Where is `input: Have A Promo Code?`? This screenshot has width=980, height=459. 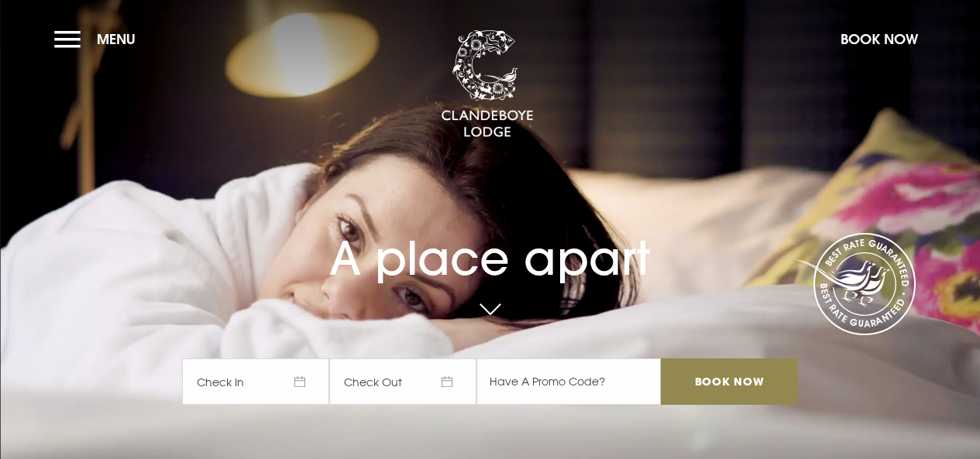 input: Have A Promo Code? is located at coordinates (568, 382).